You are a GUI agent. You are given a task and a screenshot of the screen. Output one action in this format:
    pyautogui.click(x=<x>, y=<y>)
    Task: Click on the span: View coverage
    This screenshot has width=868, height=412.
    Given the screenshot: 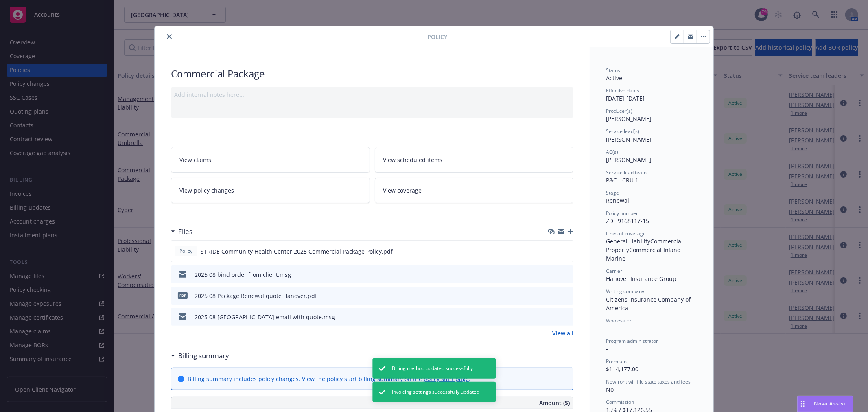 What is the action you would take?
    pyautogui.click(x=403, y=191)
    